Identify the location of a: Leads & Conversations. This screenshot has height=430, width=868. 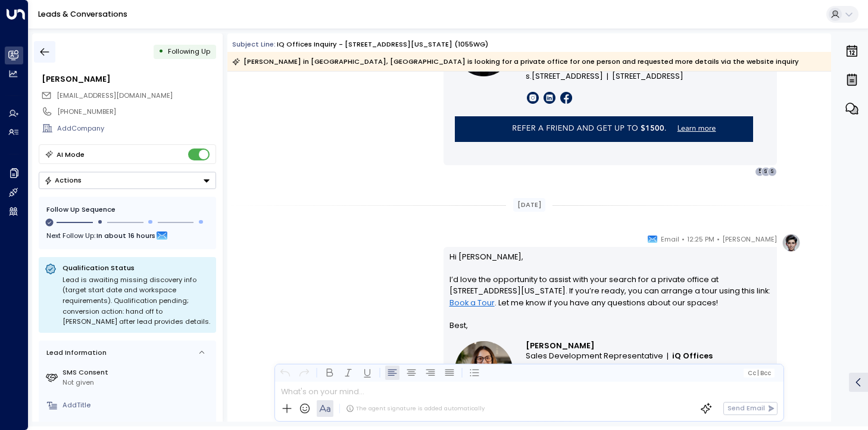
(83, 13).